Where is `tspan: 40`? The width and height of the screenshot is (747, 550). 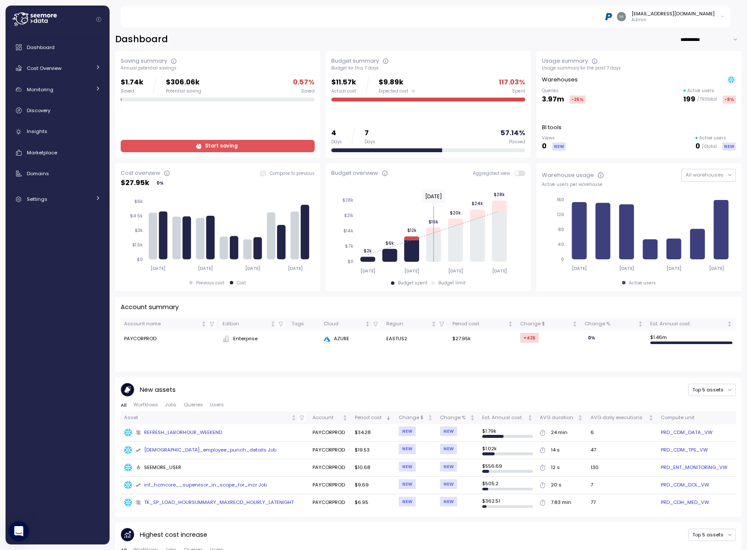 tspan: 40 is located at coordinates (561, 244).